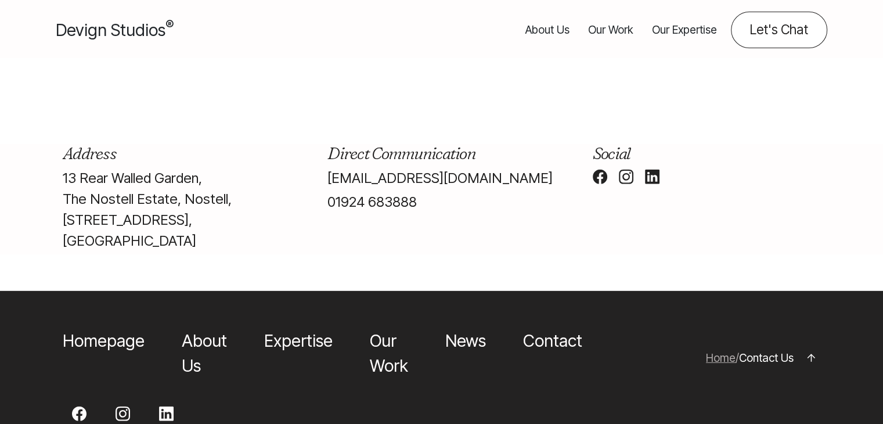 The height and width of the screenshot is (424, 883). What do you see at coordinates (548, 30) in the screenshot?
I see `a: About Us` at bounding box center [548, 30].